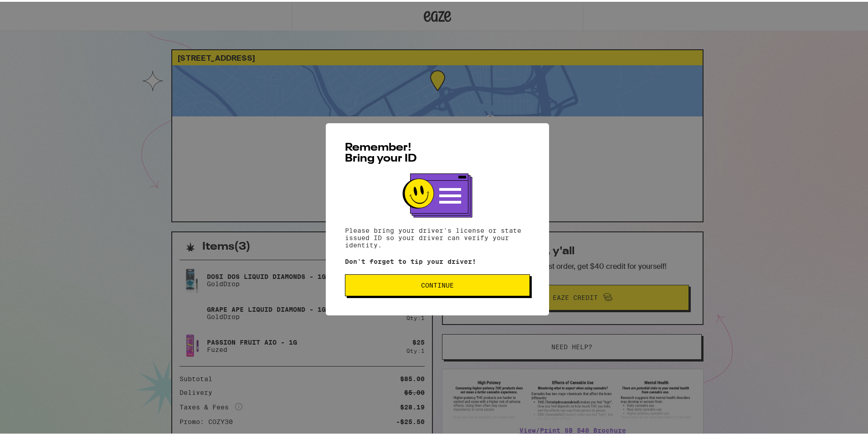 The width and height of the screenshot is (868, 435). I want to click on button: Continue, so click(438, 283).